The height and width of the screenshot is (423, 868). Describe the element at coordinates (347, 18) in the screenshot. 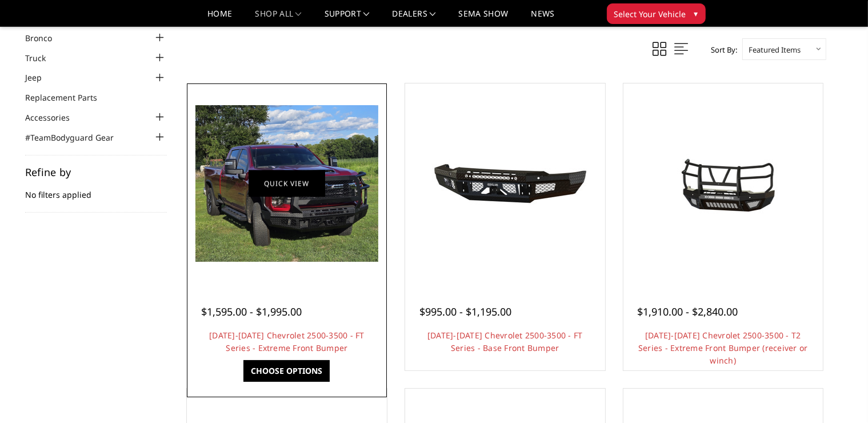

I see `a: Support` at that location.